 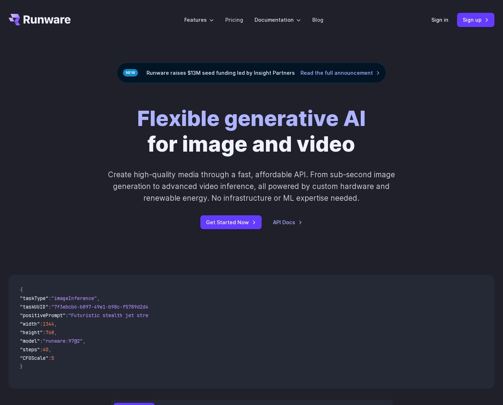 I want to click on span: "steps", so click(x=30, y=350).